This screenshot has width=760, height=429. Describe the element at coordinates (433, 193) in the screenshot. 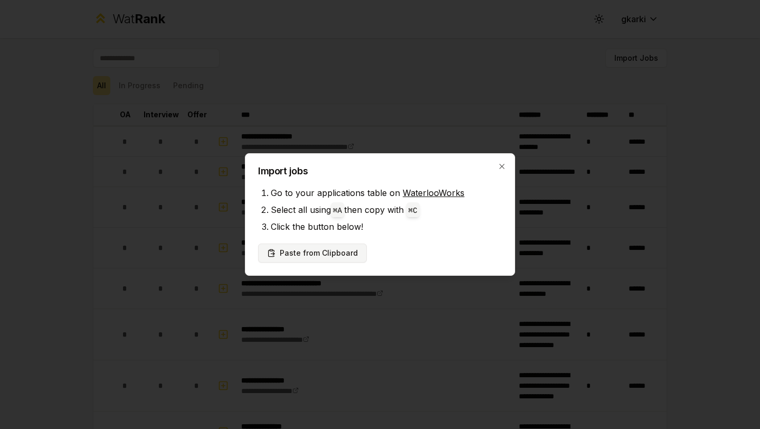

I see `a: WaterlooWorks` at that location.